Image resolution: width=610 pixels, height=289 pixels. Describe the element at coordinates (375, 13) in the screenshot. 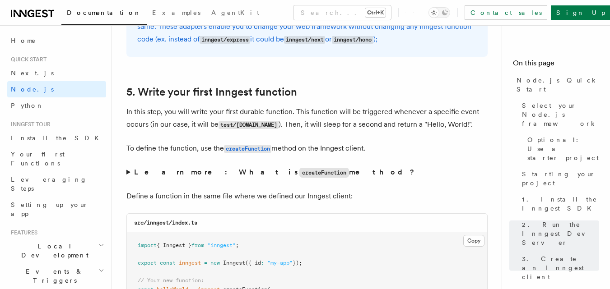

I see `kbd: Ctrl+K` at that location.